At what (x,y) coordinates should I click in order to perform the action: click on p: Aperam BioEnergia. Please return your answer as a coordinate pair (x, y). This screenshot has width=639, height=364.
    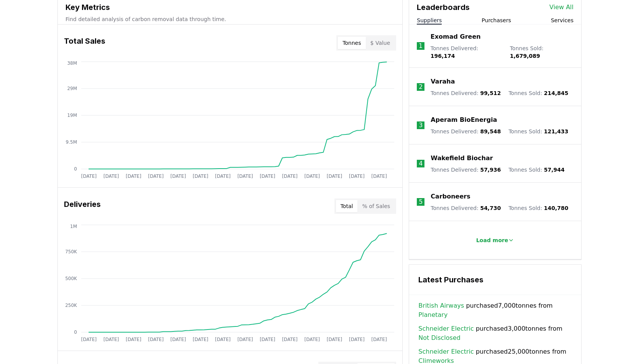
    Looking at the image, I should click on (464, 120).